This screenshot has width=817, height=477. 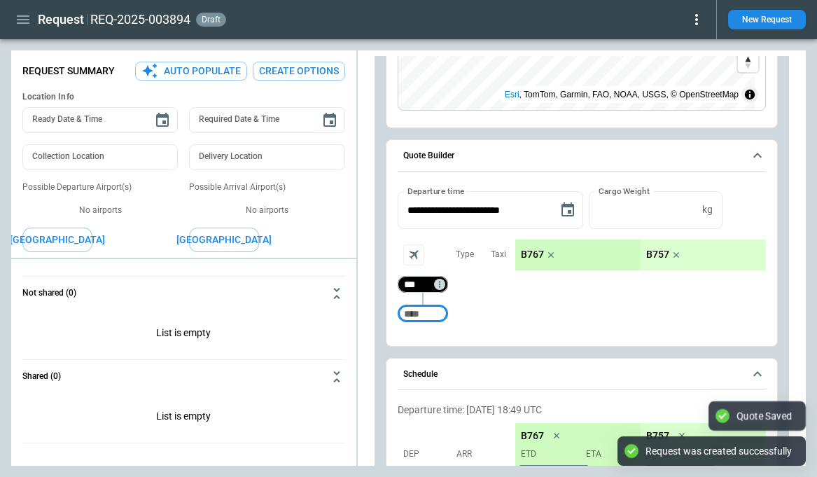 I want to click on div: Request was created successfully, so click(x=718, y=451).